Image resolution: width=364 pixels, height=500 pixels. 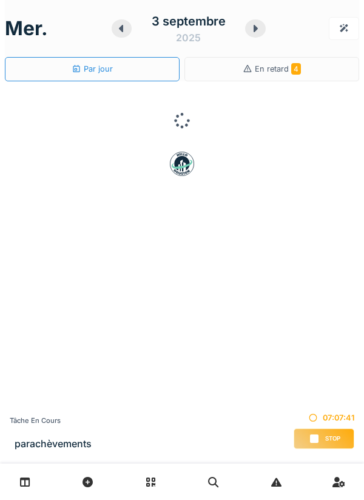 What do you see at coordinates (50, 420) in the screenshot?
I see `div: Tâche en cours` at bounding box center [50, 420].